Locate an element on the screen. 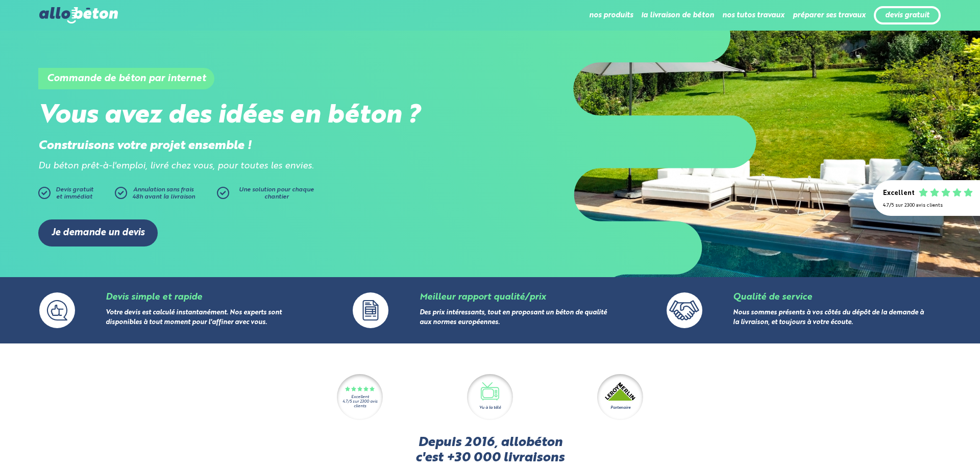  a: Qualité de service is located at coordinates (772, 297).